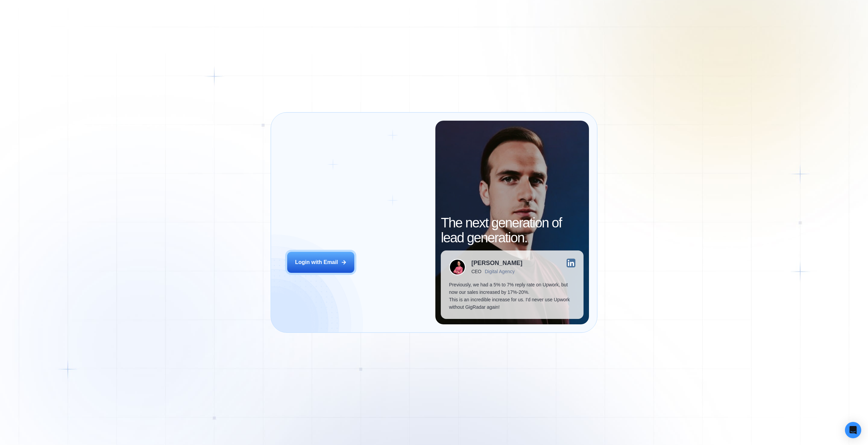  Describe the element at coordinates (321, 262) in the screenshot. I see `button: Login with Email` at that location.